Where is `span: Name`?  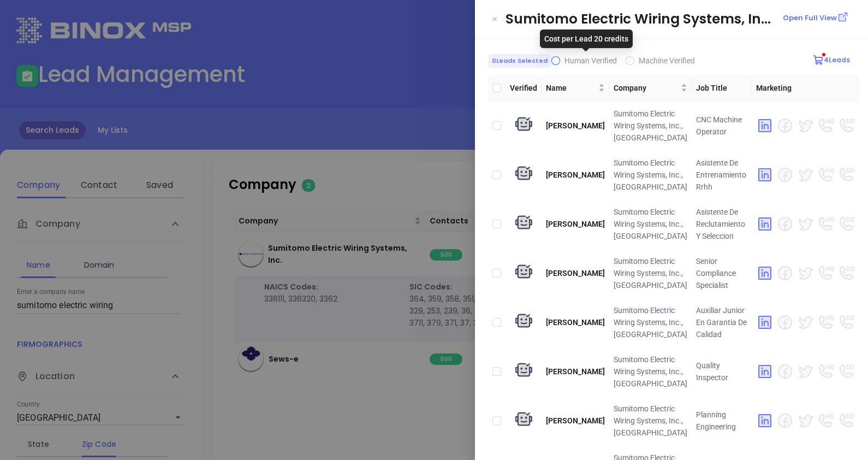
span: Name is located at coordinates (571, 88).